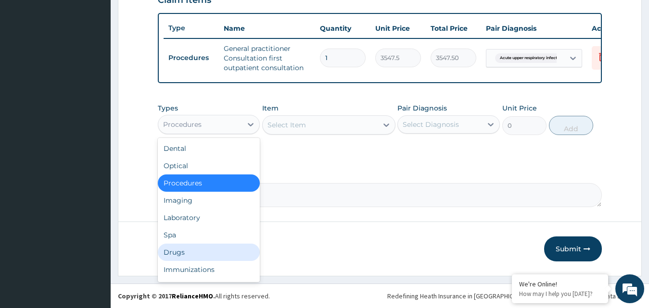 The image size is (649, 308). I want to click on div: Optical, so click(209, 166).